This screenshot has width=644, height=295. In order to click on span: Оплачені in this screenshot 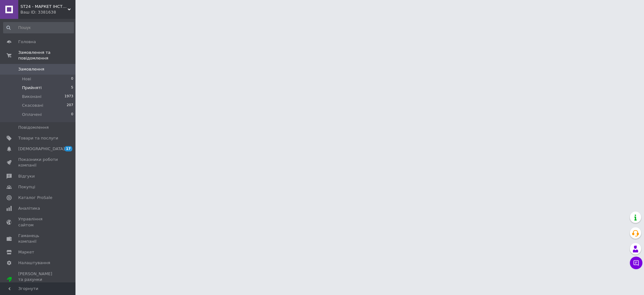, I will do `click(32, 114)`.